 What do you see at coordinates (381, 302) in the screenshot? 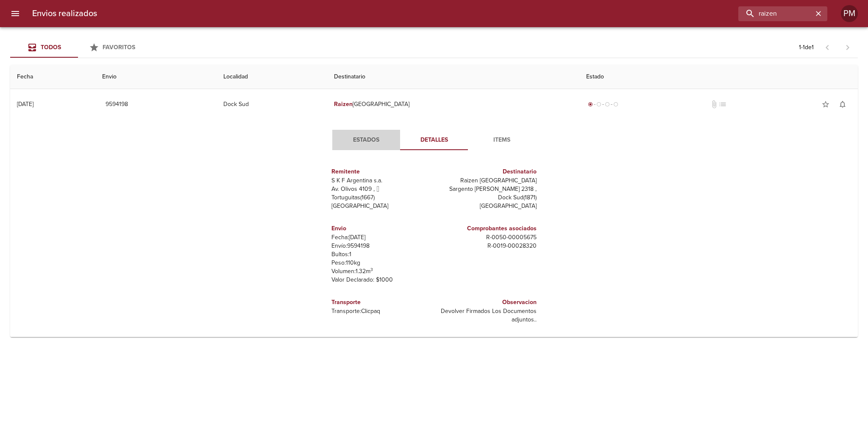
I see `h6: Transporte` at bounding box center [381, 302].